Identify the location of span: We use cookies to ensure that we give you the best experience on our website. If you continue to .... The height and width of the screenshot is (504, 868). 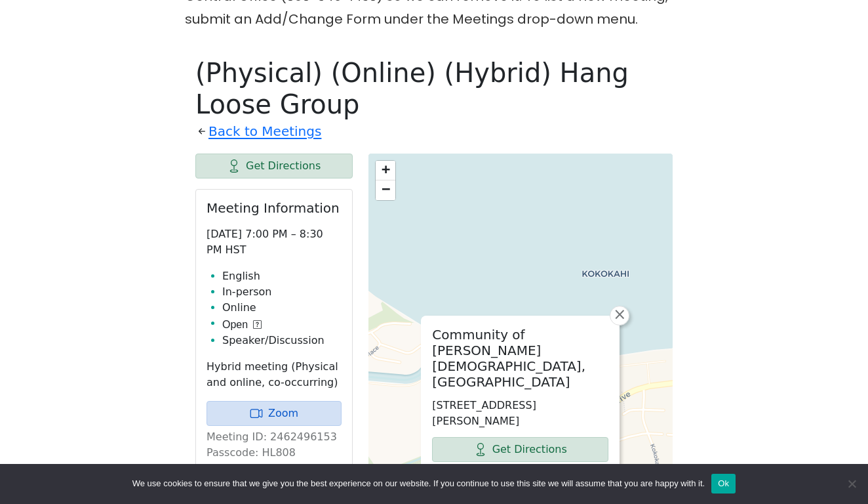
(418, 484).